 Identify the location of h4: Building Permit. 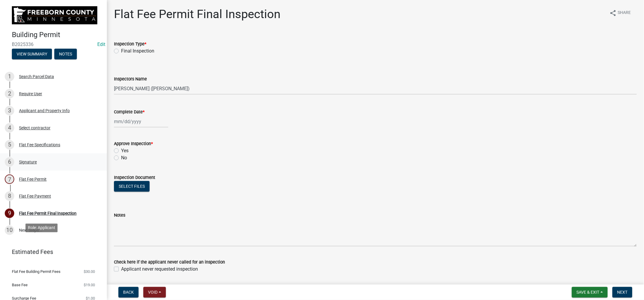
(57, 35).